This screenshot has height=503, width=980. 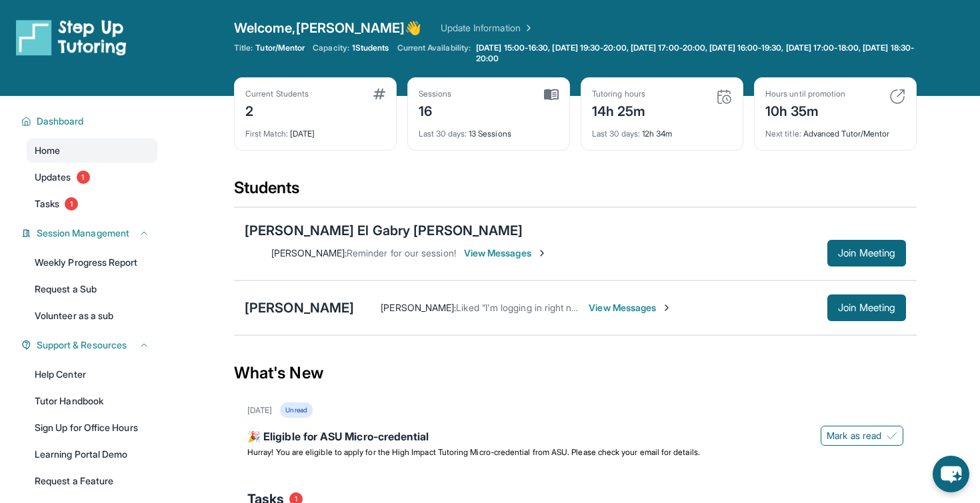 I want to click on div: 10h 35m, so click(x=805, y=110).